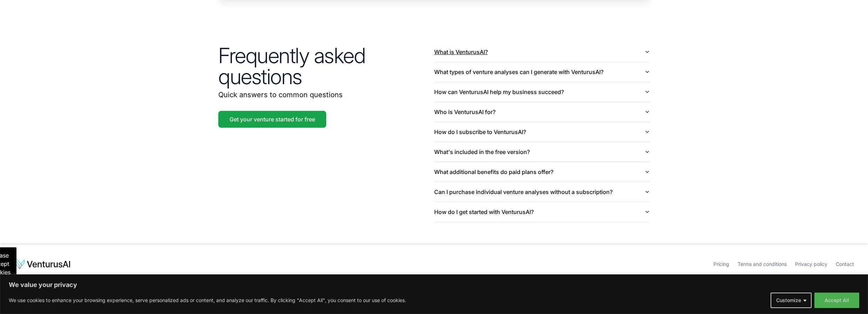 Image resolution: width=868 pixels, height=314 pixels. What do you see at coordinates (836, 300) in the screenshot?
I see `button: Accept All` at bounding box center [836, 300].